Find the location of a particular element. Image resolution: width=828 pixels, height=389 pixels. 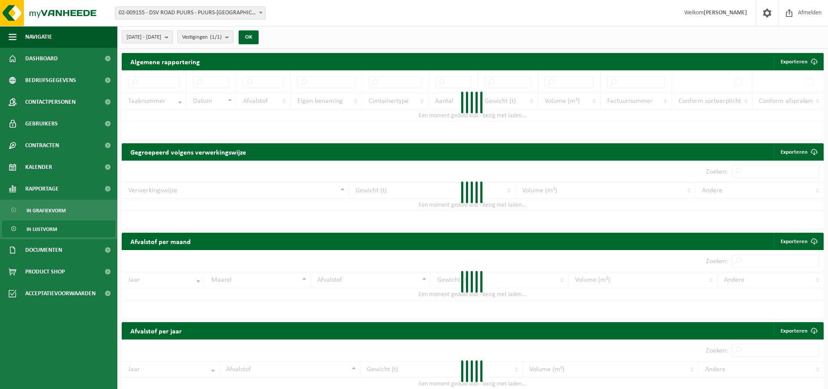

span: Bedrijfsgegevens is located at coordinates (50, 80).